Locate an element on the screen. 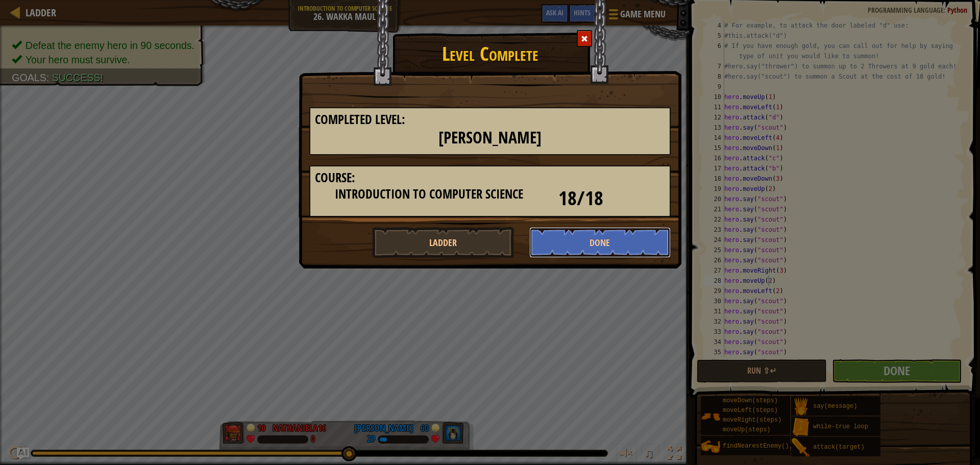 This screenshot has width=980, height=465. h3: Introduction to Computer Science is located at coordinates (428, 194).